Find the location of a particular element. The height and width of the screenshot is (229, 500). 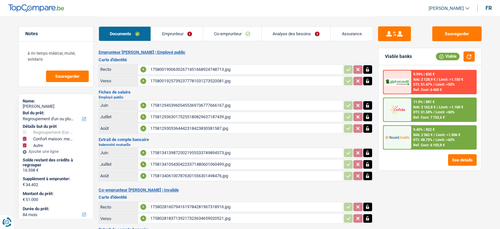

div: fr is located at coordinates (489, 8).